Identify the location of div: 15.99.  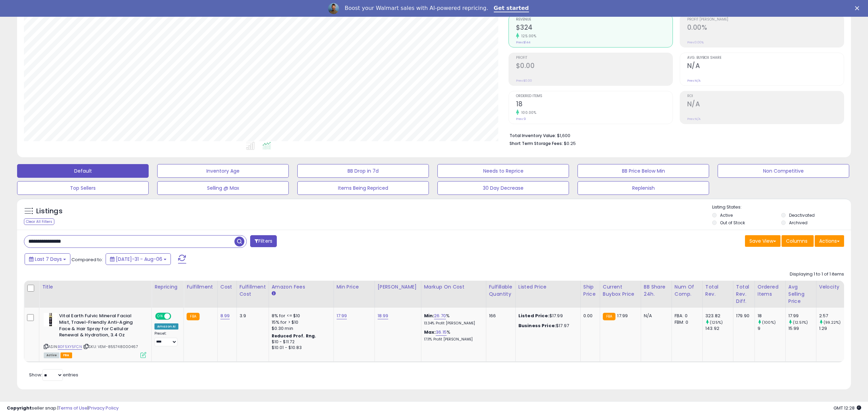
(802, 328).